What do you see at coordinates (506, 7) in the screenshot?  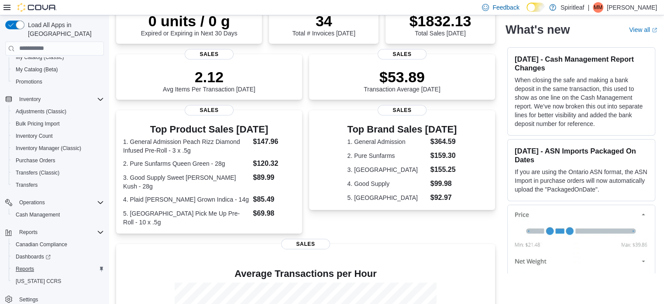 I see `span: Feedback` at bounding box center [506, 7].